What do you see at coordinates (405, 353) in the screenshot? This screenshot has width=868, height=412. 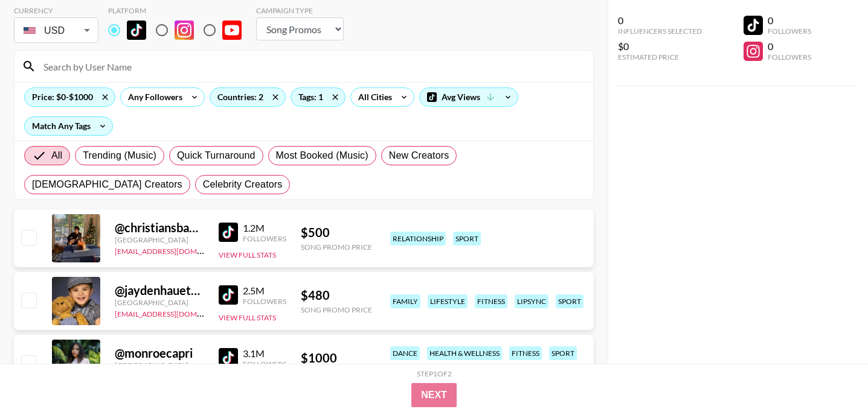 I see `div: dance` at bounding box center [405, 353].